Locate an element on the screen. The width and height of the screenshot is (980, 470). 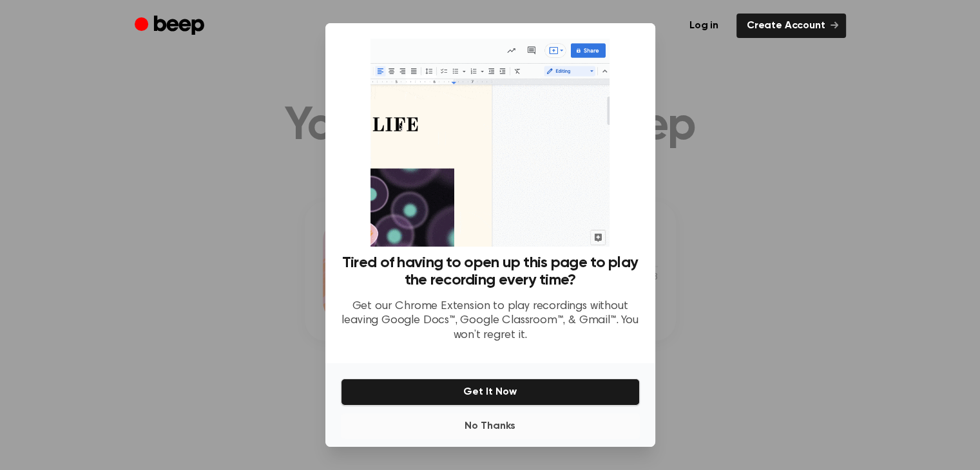
a: Log in is located at coordinates (703, 26).